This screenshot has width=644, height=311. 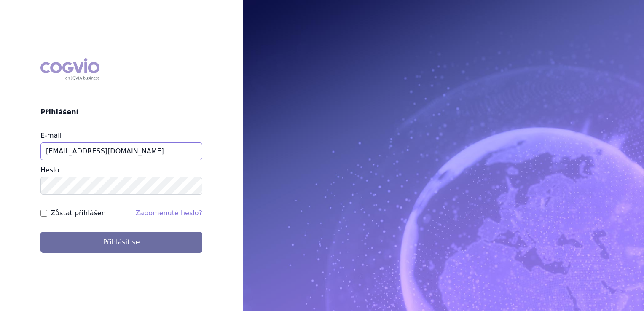 What do you see at coordinates (70, 69) in the screenshot?
I see `div: COGVIO` at bounding box center [70, 69].